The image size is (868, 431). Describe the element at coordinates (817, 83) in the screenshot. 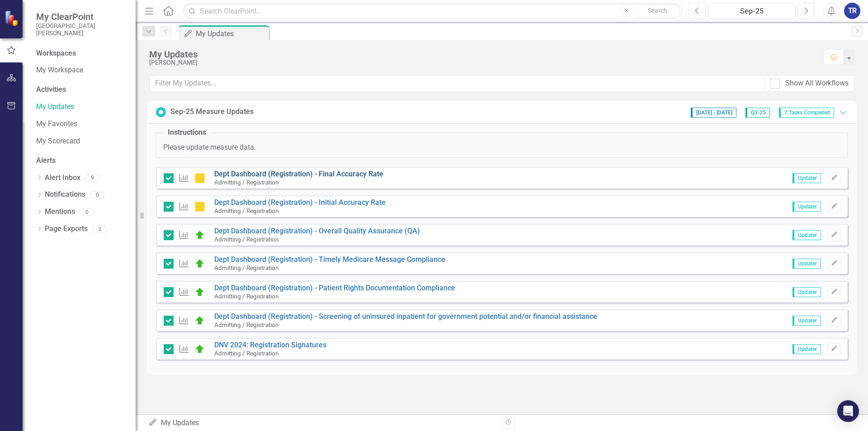

I see `div: Show All Workflows` at that location.